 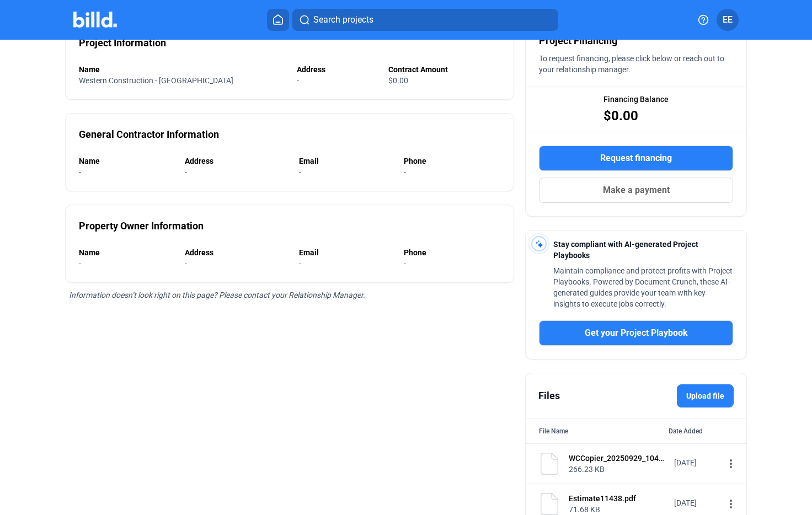 I want to click on span: EE, so click(x=727, y=20).